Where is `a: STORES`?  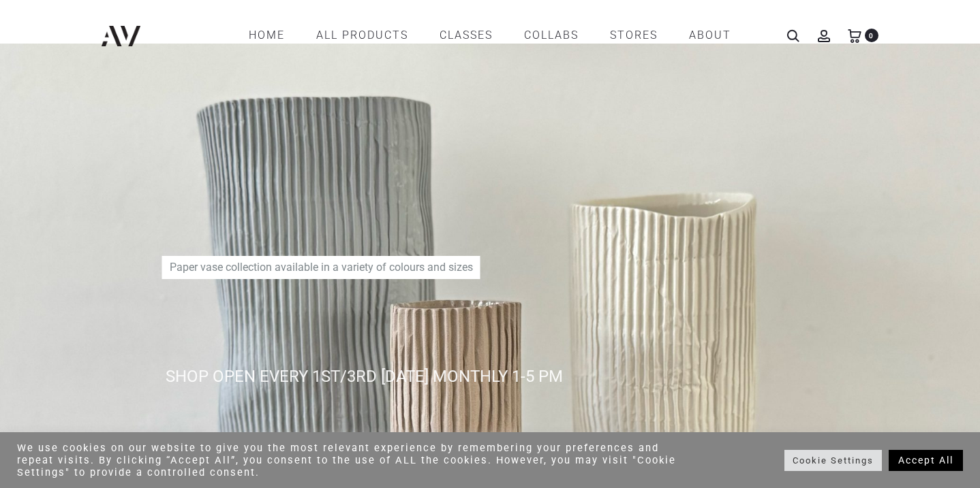 a: STORES is located at coordinates (634, 35).